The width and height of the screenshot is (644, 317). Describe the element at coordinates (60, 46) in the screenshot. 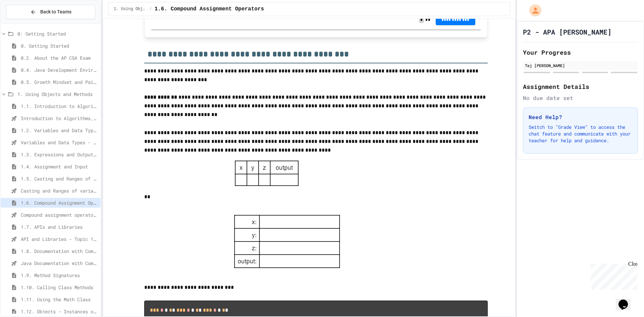

I see `span: 0. Getting Started` at that location.